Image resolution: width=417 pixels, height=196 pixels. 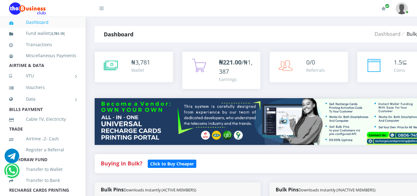 I want to click on span: /₦1,387, so click(x=236, y=67).